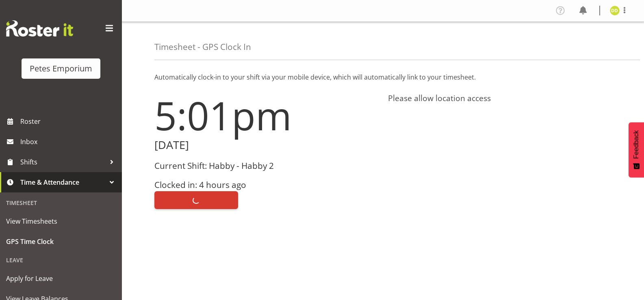  Describe the element at coordinates (61, 221) in the screenshot. I see `span: View Timesheets` at that location.